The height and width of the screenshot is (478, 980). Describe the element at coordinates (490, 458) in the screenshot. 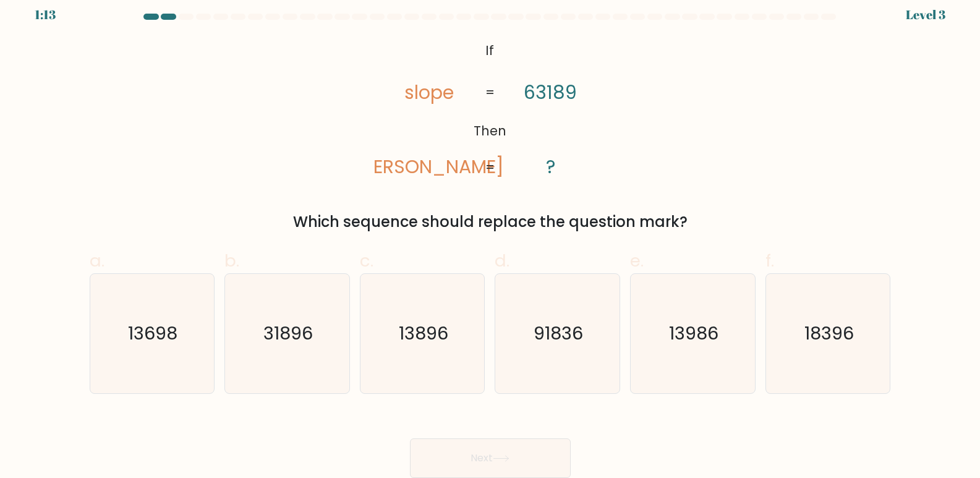

I see `button: Next` at that location.